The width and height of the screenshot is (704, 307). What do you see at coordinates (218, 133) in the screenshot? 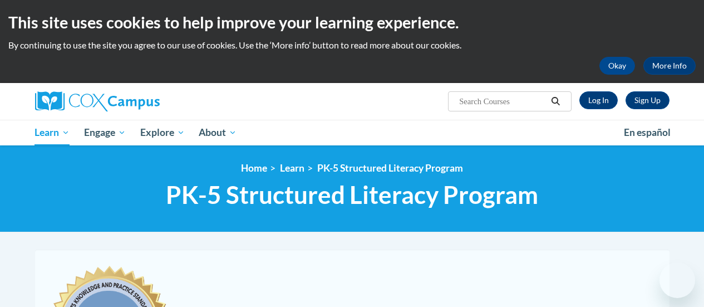
I see `a: About` at bounding box center [218, 133].